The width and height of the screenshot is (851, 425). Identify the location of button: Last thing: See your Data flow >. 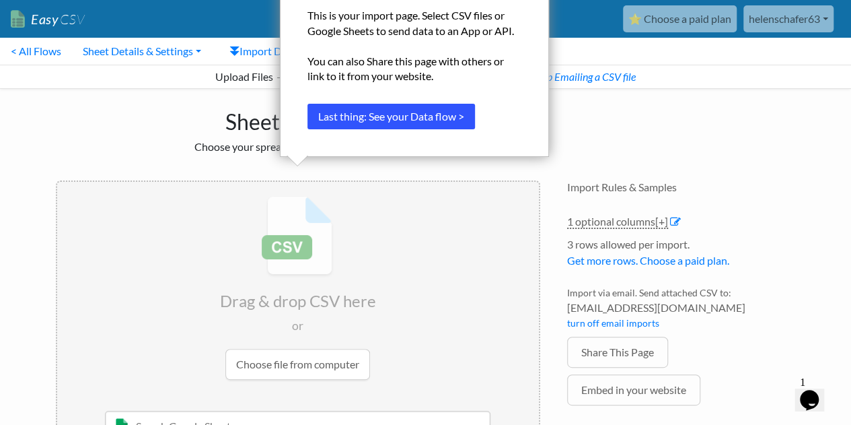
(391, 116).